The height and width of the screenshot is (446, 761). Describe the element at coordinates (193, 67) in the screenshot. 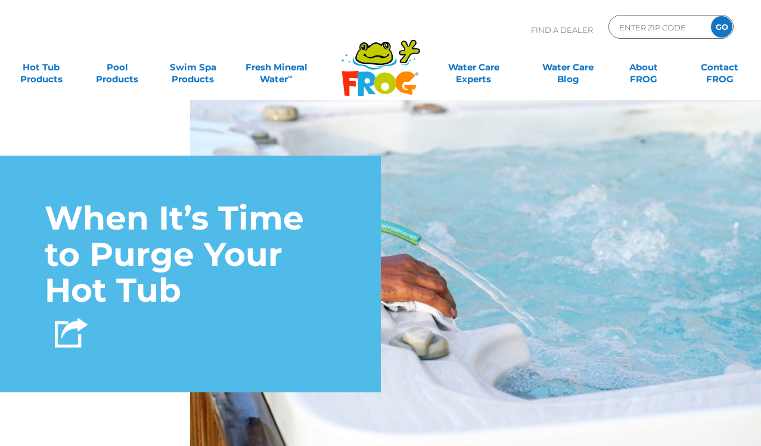

I see `a: Swim SpaProducts` at that location.